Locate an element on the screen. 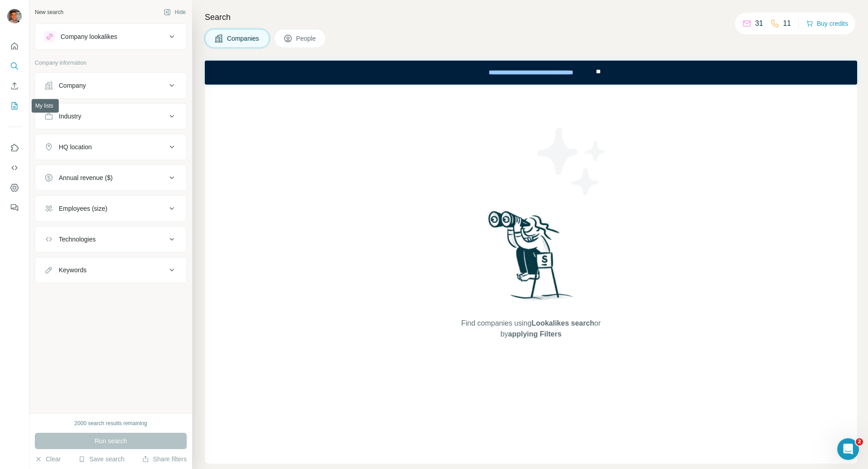 The height and width of the screenshot is (469, 868). div: Technologies is located at coordinates (77, 239).